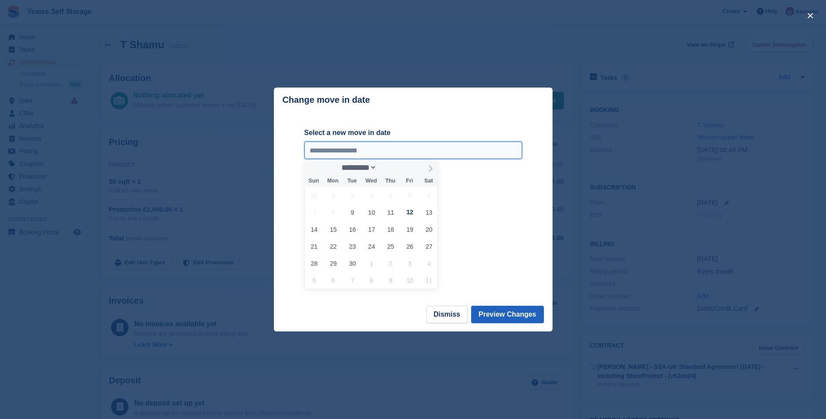  What do you see at coordinates (428, 181) in the screenshot?
I see `span: Sat` at bounding box center [428, 181].